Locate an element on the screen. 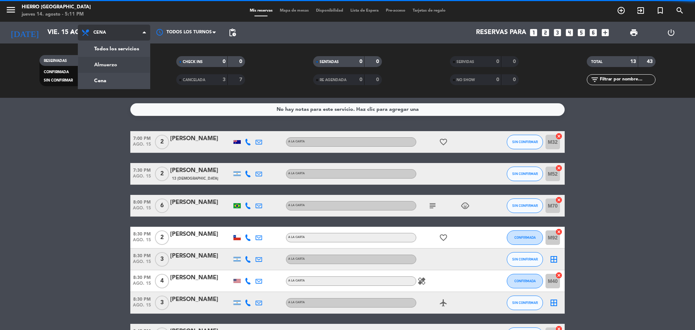  span: print is located at coordinates (634, 33).